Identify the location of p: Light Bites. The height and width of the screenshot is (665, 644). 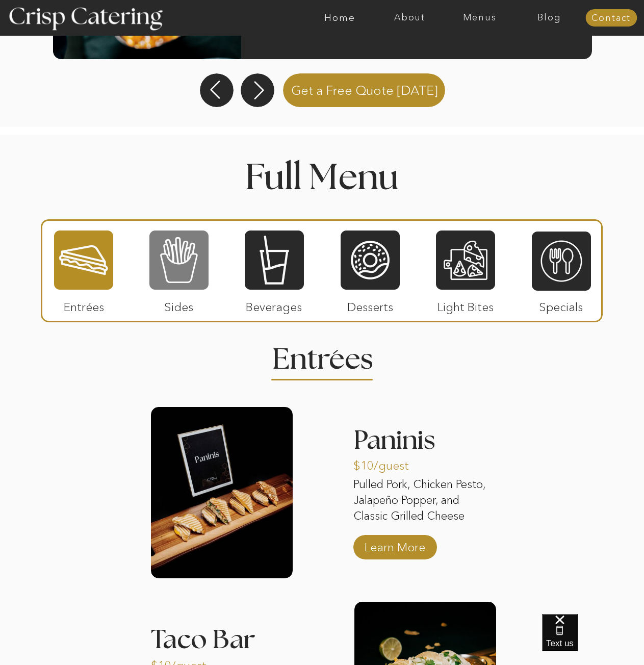
(465, 305).